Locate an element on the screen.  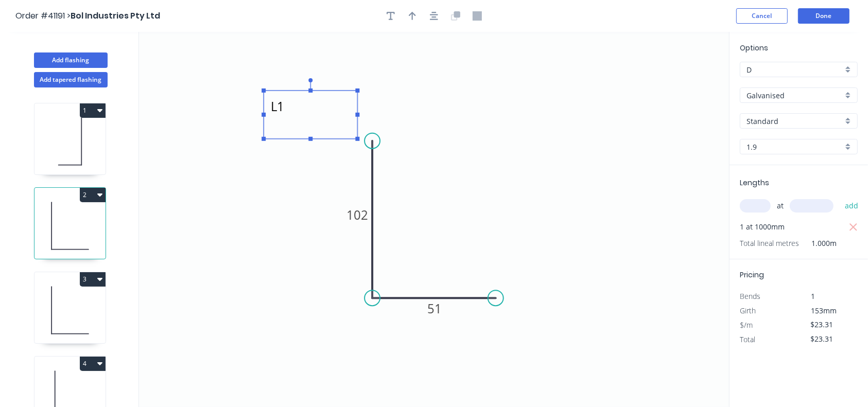
span: 1 at 1000mm is located at coordinates (762, 227).